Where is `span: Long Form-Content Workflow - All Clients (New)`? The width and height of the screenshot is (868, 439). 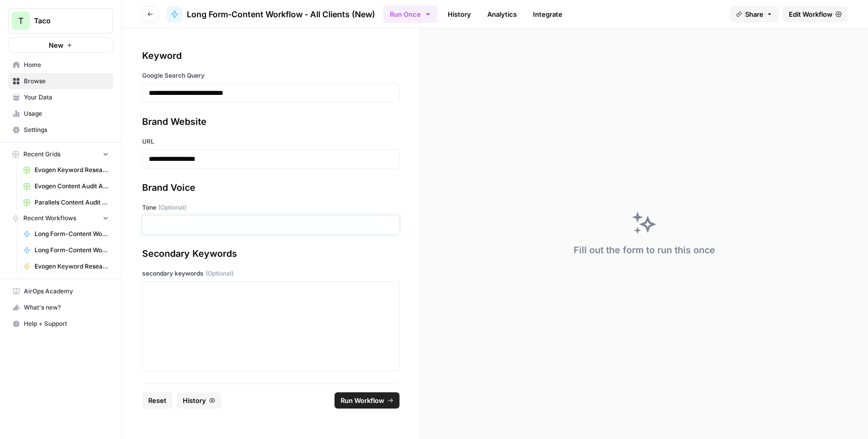
span: Long Form-Content Workflow - All Clients (New) is located at coordinates (281, 15).